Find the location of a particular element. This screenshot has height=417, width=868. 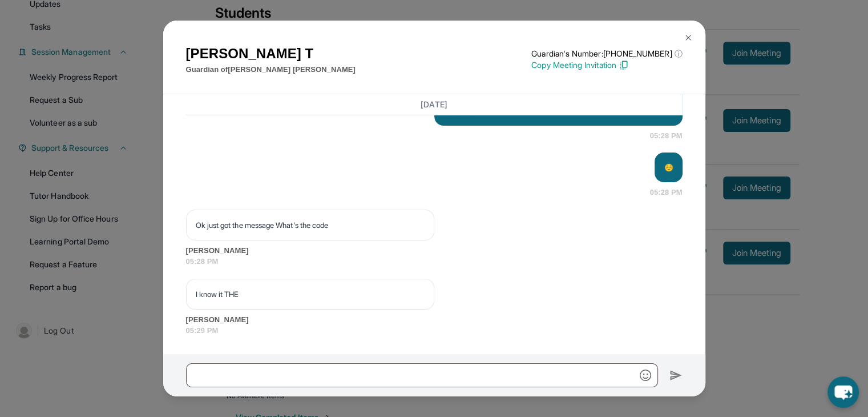

button: chat-button is located at coordinates (843, 392).